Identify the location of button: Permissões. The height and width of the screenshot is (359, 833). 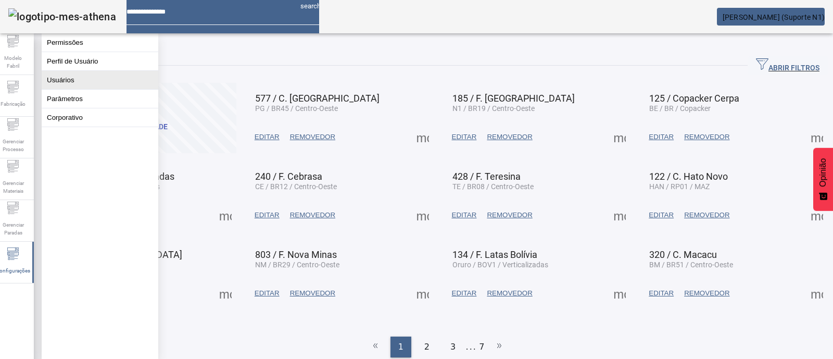
(100, 42).